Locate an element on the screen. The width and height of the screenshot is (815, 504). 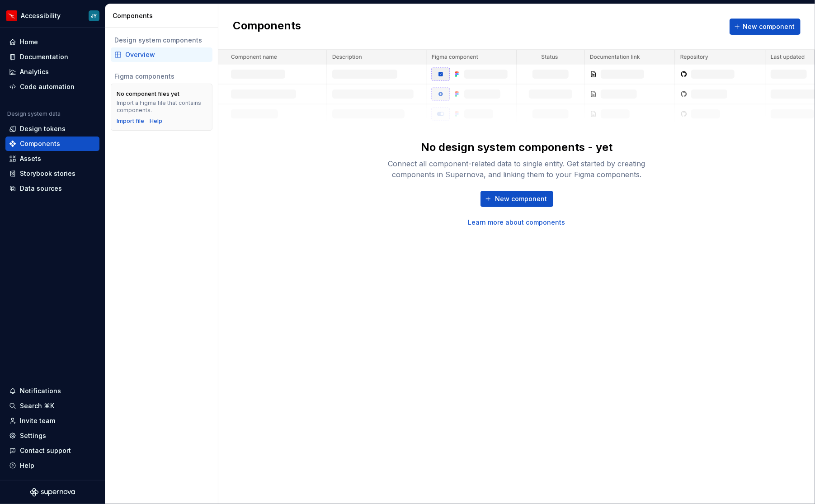
div: Connect all component-related data to single entity. Get started by creating components in Supern... is located at coordinates (516, 169).